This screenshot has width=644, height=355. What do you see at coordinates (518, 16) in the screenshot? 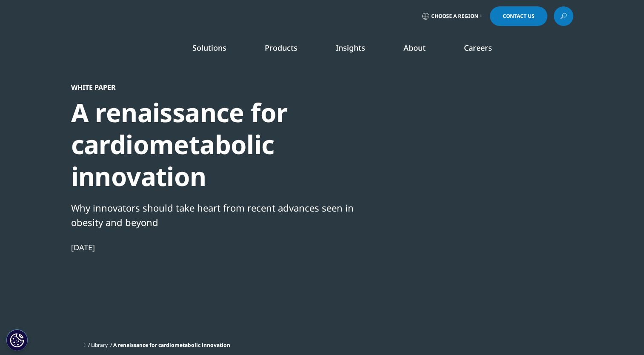
I see `span: Contact Us` at bounding box center [518, 16].